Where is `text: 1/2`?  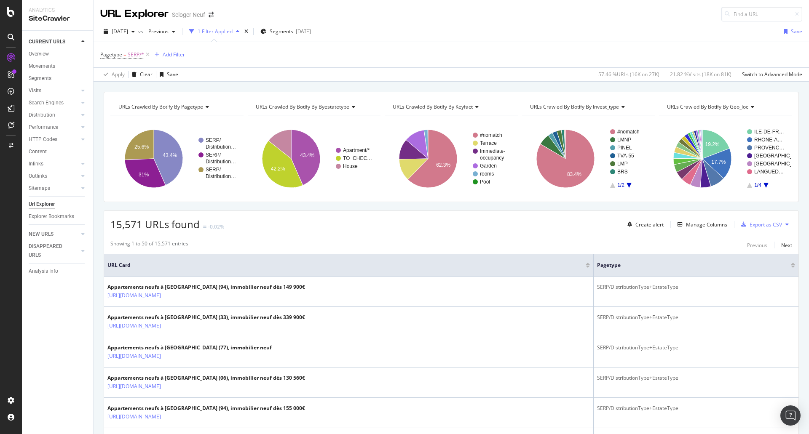
text: 1/2 is located at coordinates (620, 185).